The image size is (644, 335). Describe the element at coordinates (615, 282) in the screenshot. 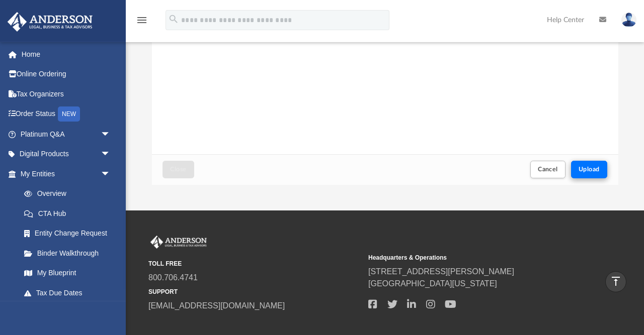

I see `a: vertical_align_top` at that location.